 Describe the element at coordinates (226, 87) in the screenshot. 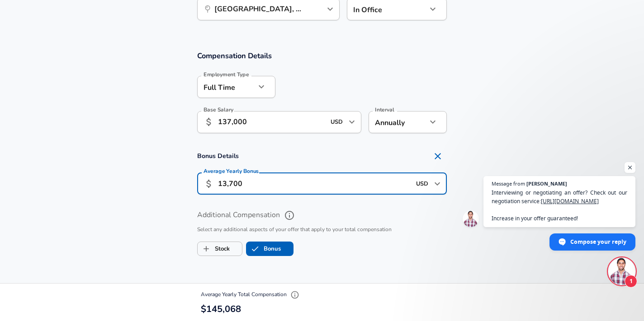

I see `div: Full Time` at that location.